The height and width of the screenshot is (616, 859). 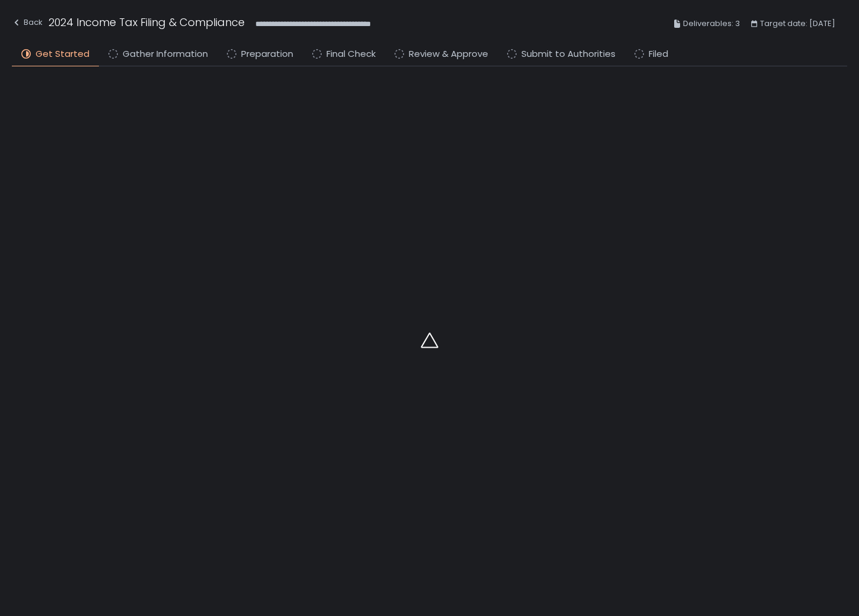 What do you see at coordinates (568, 54) in the screenshot?
I see `span: Submit to Authorities` at bounding box center [568, 54].